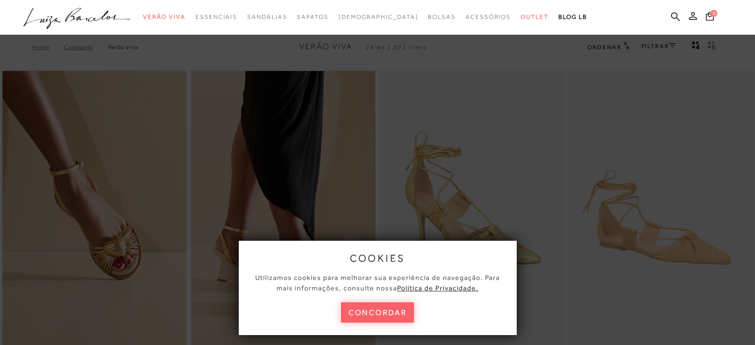  What do you see at coordinates (164, 17) in the screenshot?
I see `span: Verão Viva` at bounding box center [164, 17].